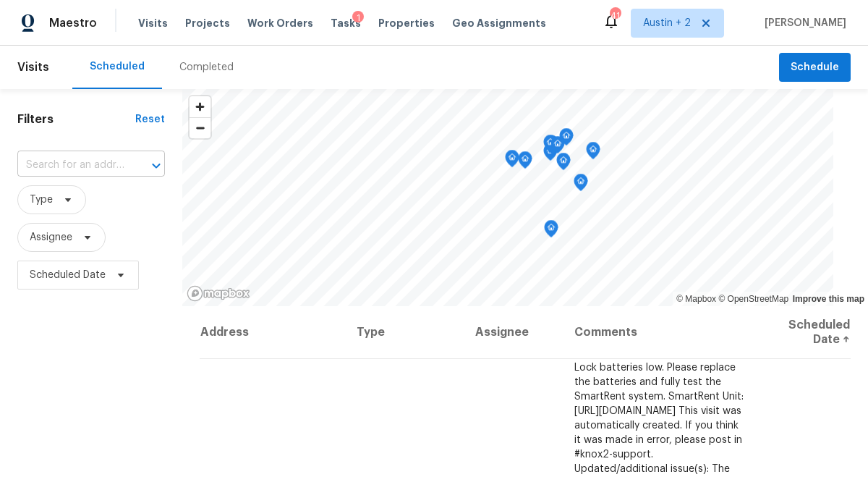 Image resolution: width=868 pixels, height=477 pixels. I want to click on button: Zoom in, so click(200, 107).